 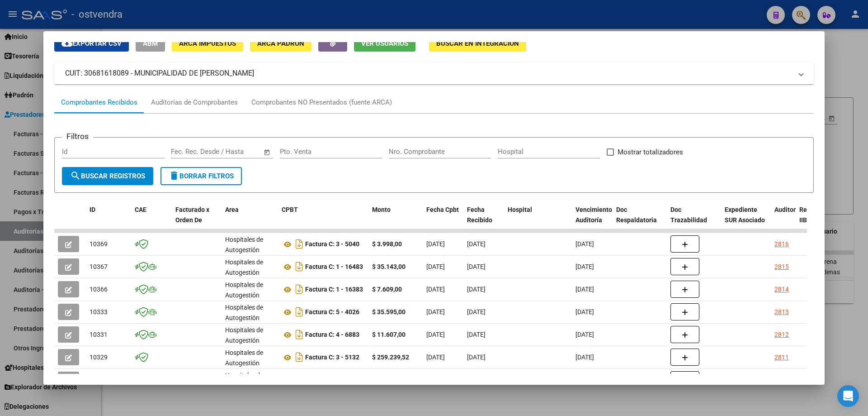 I want to click on button: Borrar Filtros, so click(x=202, y=176).